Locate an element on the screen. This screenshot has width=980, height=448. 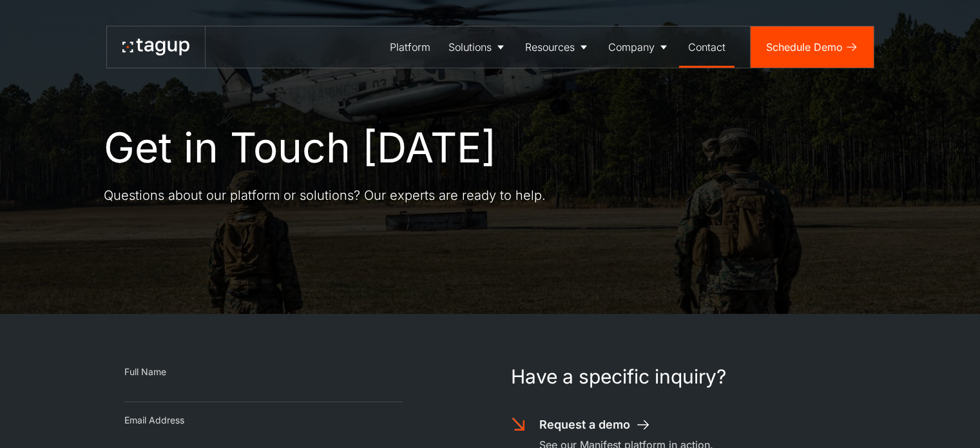
div: Schedule Demo is located at coordinates (805, 47).